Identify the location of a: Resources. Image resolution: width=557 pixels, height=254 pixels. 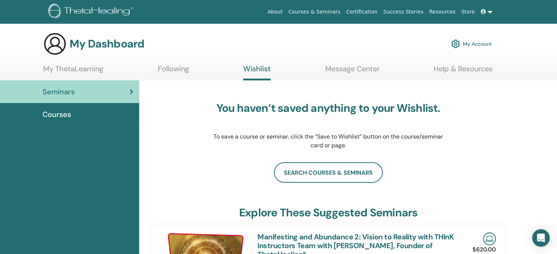
(442, 12).